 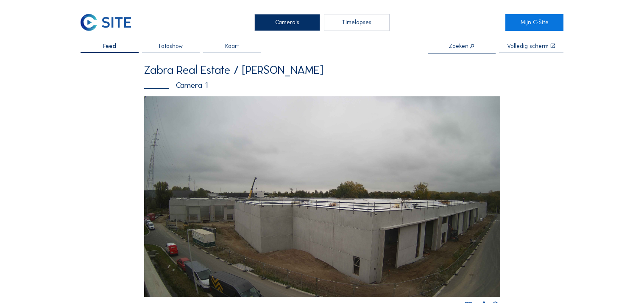 What do you see at coordinates (232, 46) in the screenshot?
I see `span: Kaart` at bounding box center [232, 46].